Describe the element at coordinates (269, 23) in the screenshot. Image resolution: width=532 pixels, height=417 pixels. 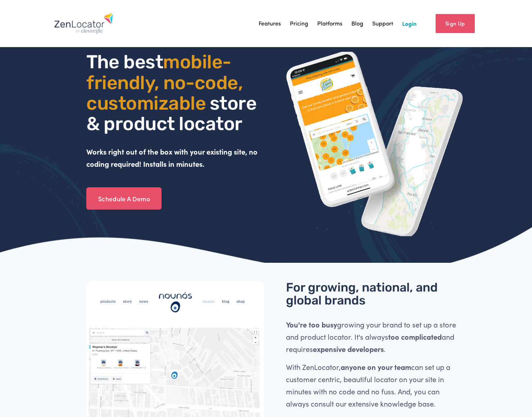
I see `a: Features` at that location.